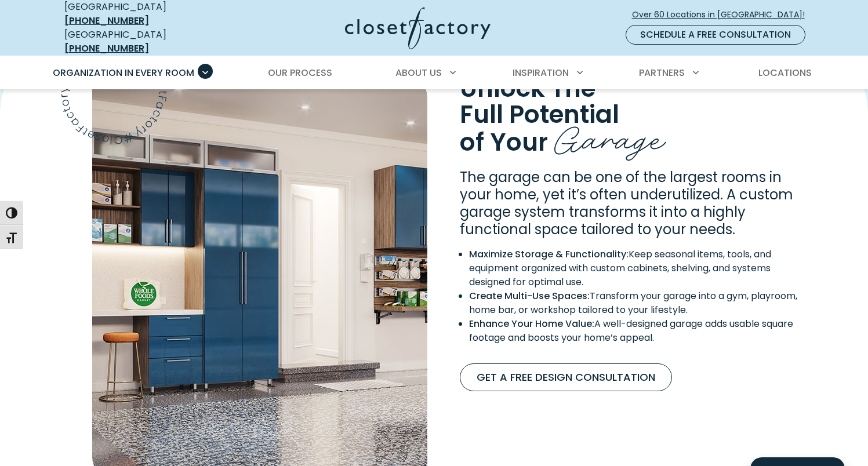 The height and width of the screenshot is (466, 868). Describe the element at coordinates (566, 377) in the screenshot. I see `a: Get A Free Design Consultation` at that location.